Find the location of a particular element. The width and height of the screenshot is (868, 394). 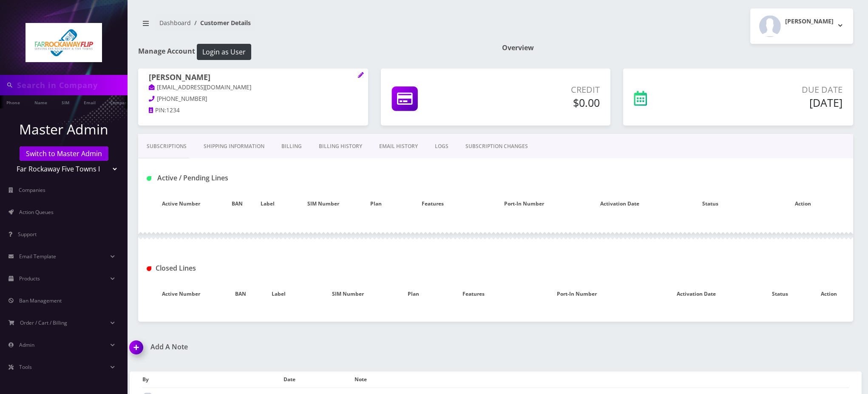

img: Far Rockaway Five Towns Flip is located at coordinates (64, 43).